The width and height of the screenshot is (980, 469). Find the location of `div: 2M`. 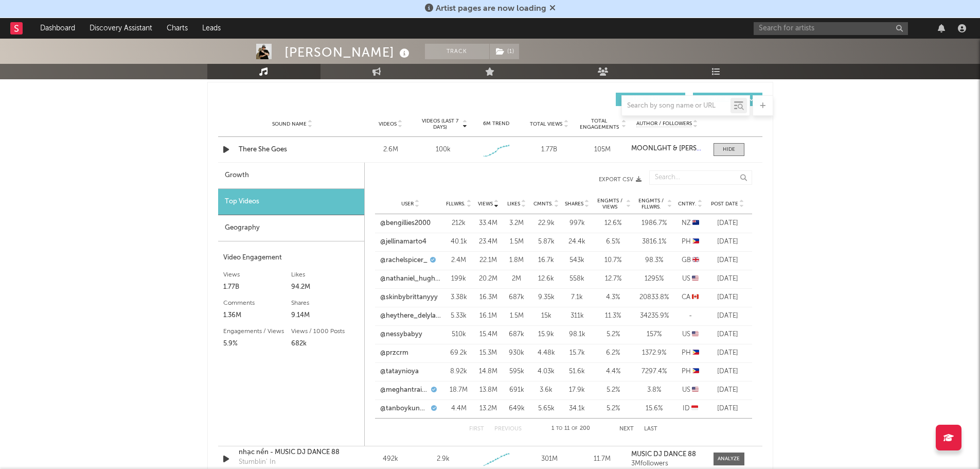

div: 2M is located at coordinates (517, 279).